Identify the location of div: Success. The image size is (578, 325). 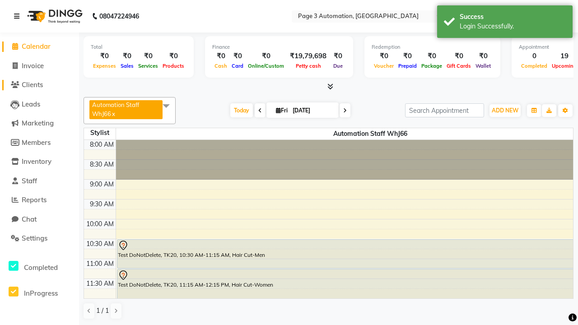
(513, 17).